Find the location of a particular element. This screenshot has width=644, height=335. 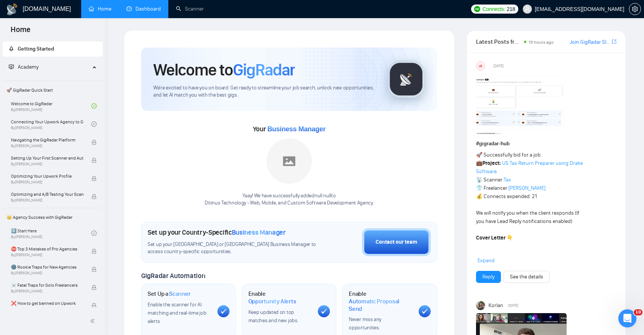

img: placeholder.png is located at coordinates (289, 161).